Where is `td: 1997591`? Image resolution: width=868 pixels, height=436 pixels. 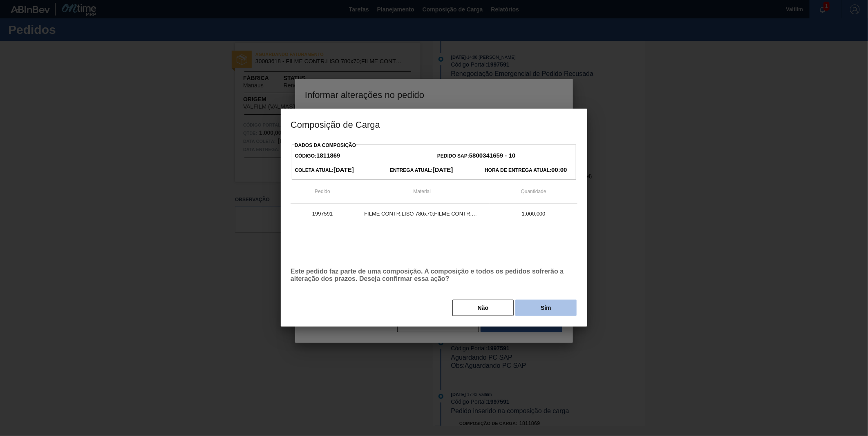 td: 1997591 is located at coordinates (323, 214).